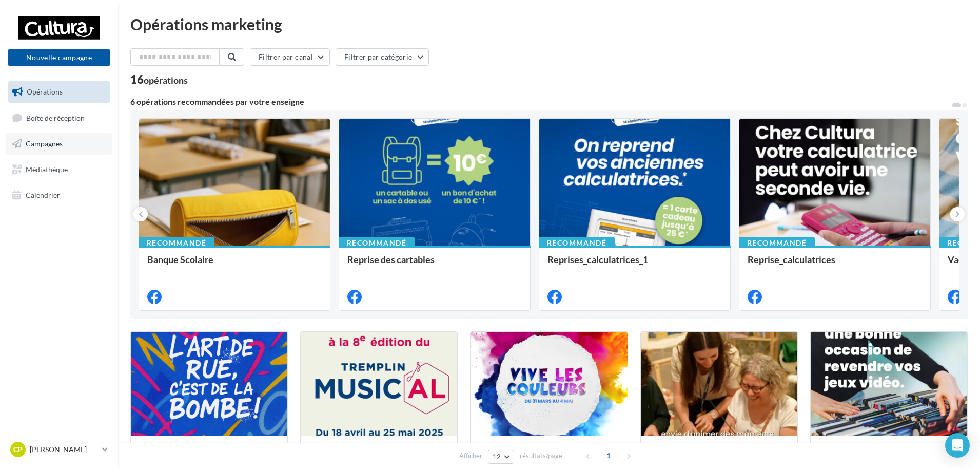 Image resolution: width=980 pixels, height=468 pixels. I want to click on a: Médiathèque, so click(59, 170).